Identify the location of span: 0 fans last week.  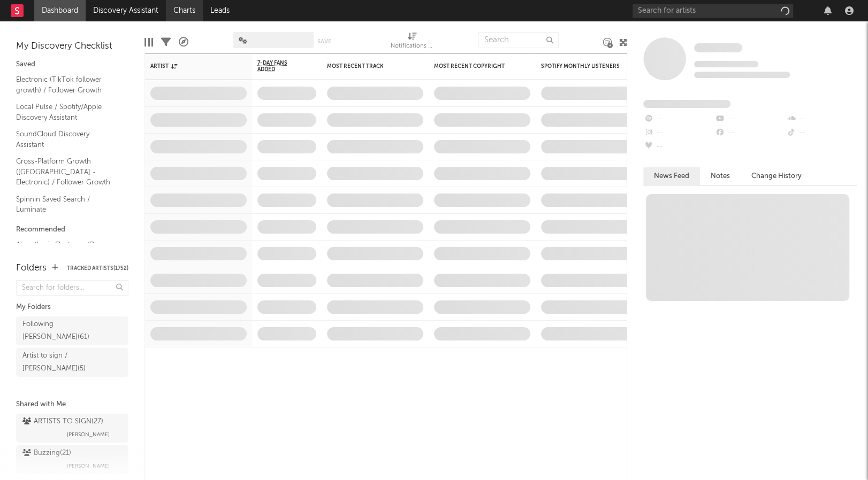
(742, 75).